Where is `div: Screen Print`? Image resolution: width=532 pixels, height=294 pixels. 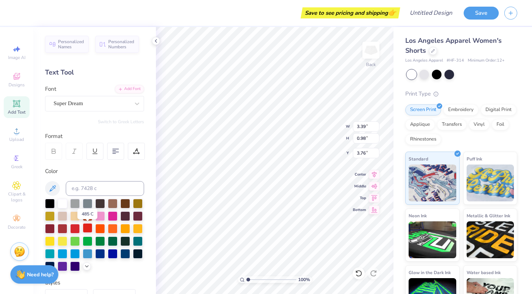 div: Screen Print is located at coordinates (423, 110).